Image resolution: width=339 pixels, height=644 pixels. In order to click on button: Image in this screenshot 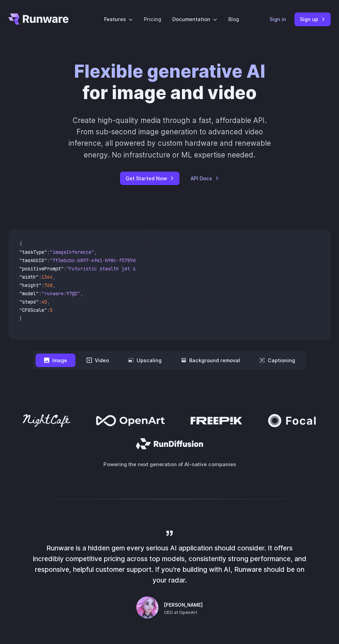, I will do `click(55, 360)`.